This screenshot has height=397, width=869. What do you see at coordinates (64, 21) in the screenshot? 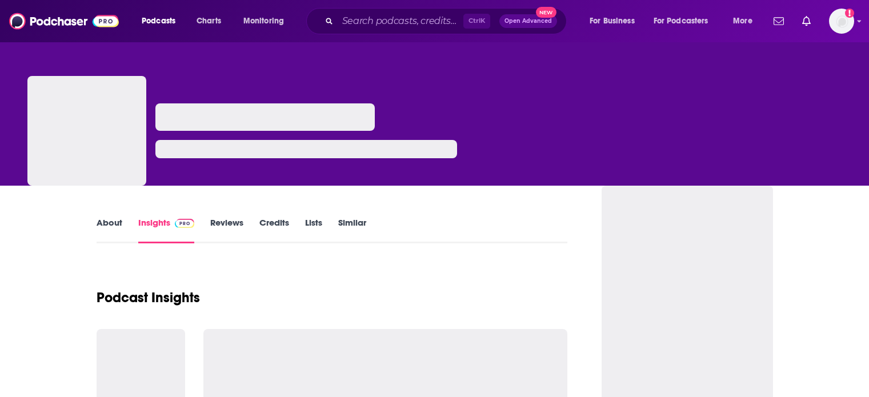
I see `img: Podchaser - Follow, Share and Rate Podcasts` at bounding box center [64, 21].